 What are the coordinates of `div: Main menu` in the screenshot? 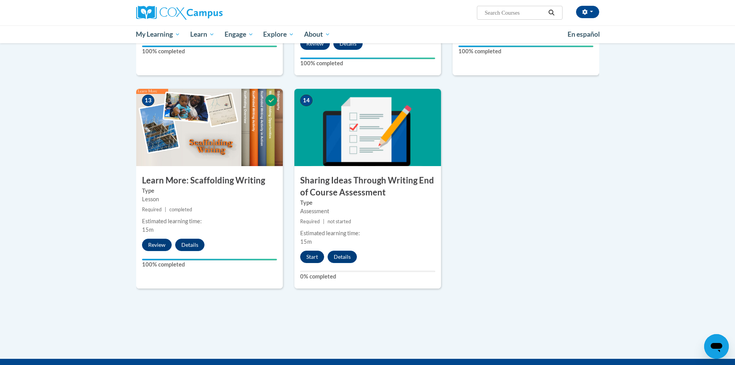 It's located at (368, 34).